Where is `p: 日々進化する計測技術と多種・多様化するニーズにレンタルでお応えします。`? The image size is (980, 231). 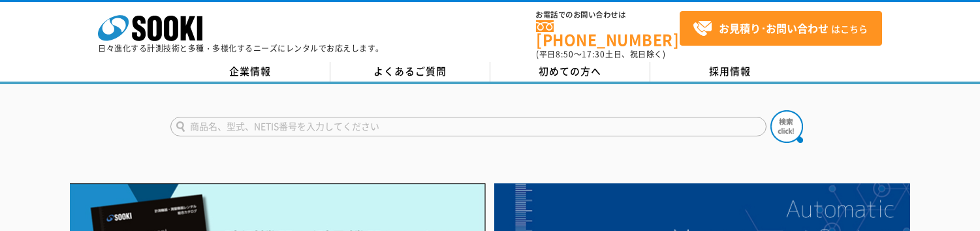 p: 日々進化する計測技術と多種・多様化するニーズにレンタルでお応えします。 is located at coordinates (241, 48).